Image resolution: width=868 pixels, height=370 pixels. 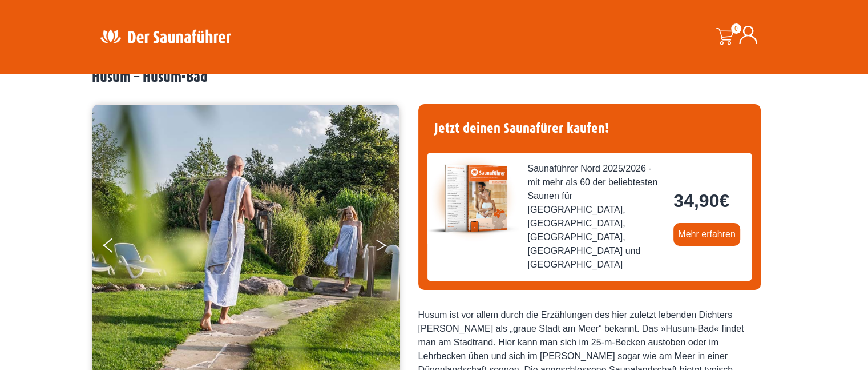 I want to click on h2: Husum – Husum-Bad, so click(x=434, y=77).